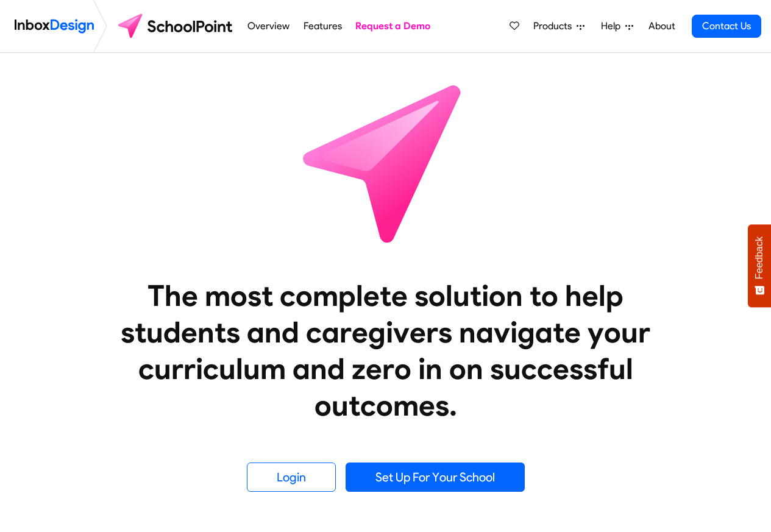 This screenshot has width=771, height=532. I want to click on a: Login, so click(291, 478).